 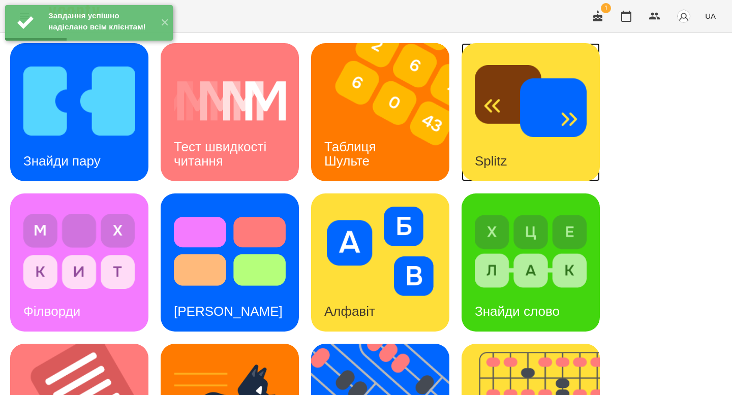 I want to click on img: Знайди пару, so click(x=79, y=101).